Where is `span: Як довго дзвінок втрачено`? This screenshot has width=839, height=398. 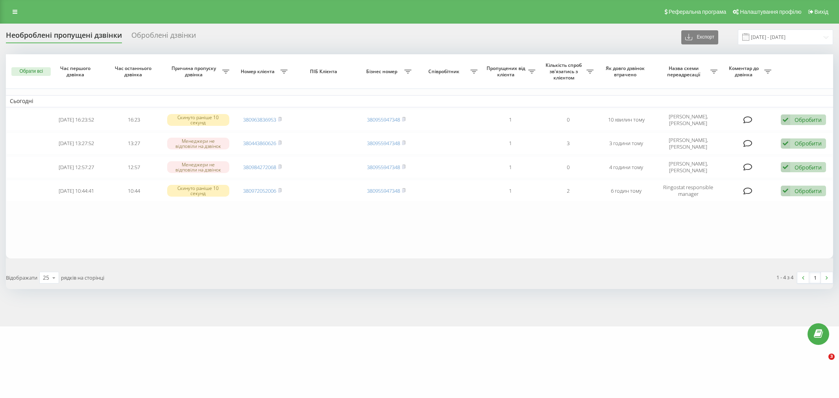
span: Як довго дзвінок втрачено is located at coordinates (626, 71).